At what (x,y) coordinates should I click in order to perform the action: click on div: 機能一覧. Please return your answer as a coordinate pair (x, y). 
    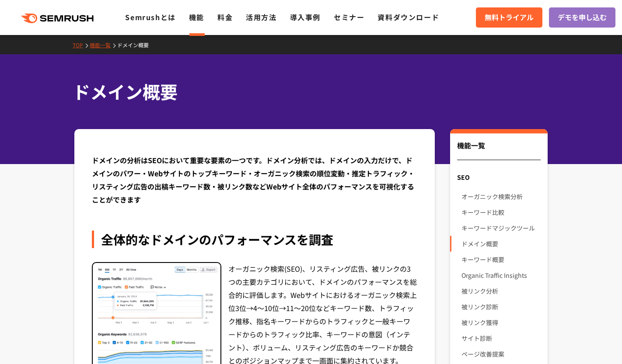
    Looking at the image, I should click on (499, 150).